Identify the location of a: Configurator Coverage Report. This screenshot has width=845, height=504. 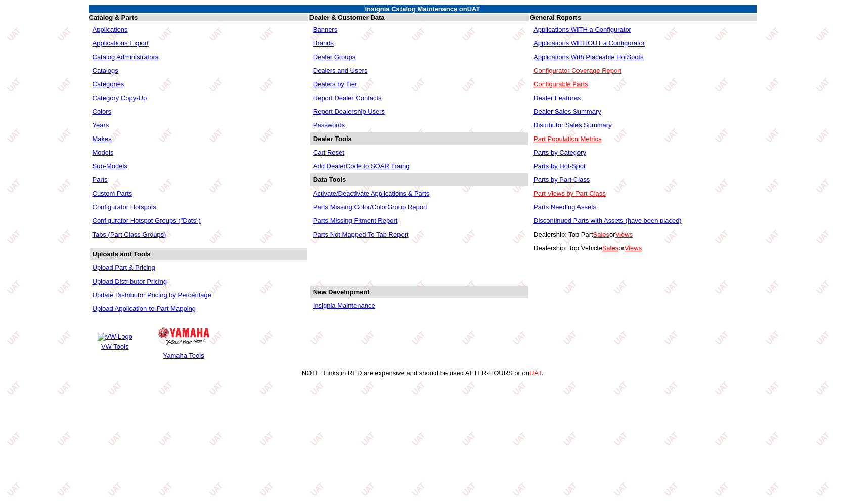
(578, 70).